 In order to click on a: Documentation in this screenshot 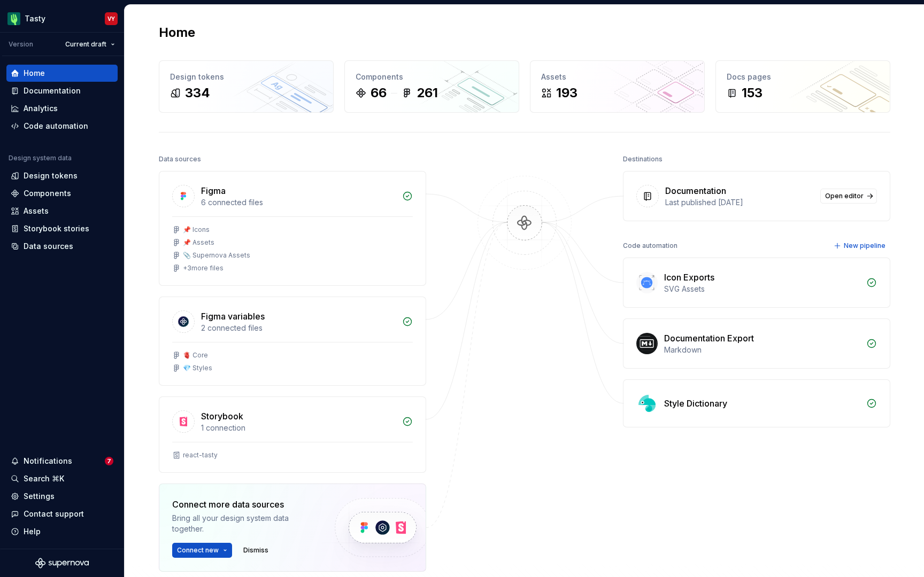, I will do `click(62, 91)`.